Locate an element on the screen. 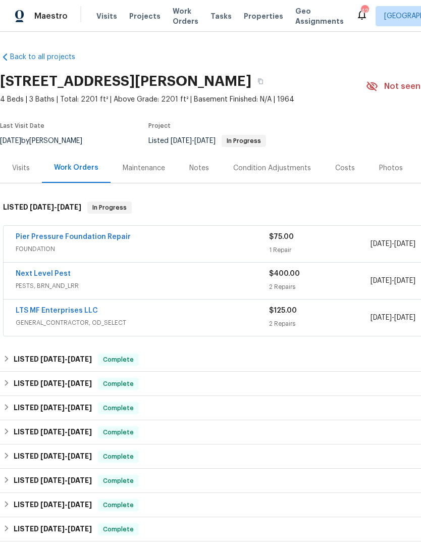  span: $400.00 is located at coordinates (284, 274).